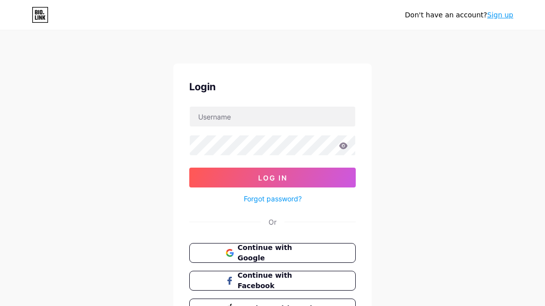  Describe the element at coordinates (500, 15) in the screenshot. I see `a: Sign up` at that location.